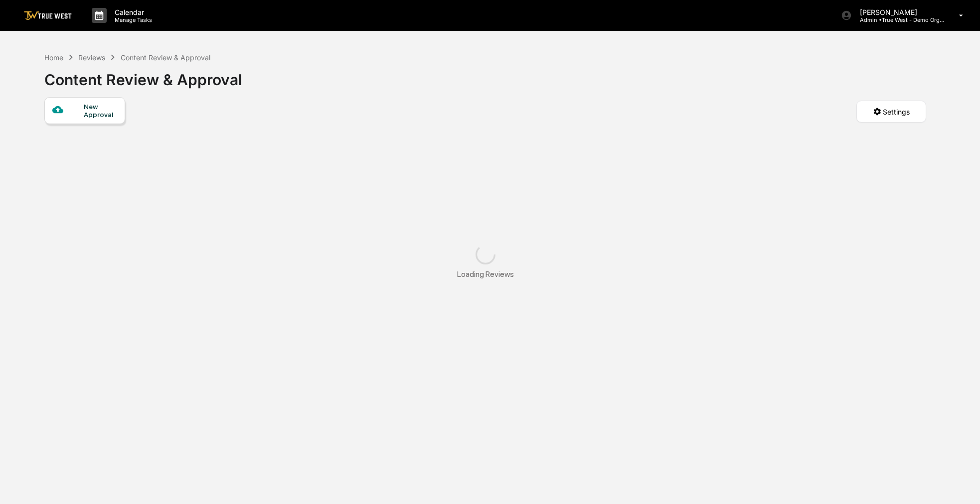  Describe the element at coordinates (891, 112) in the screenshot. I see `button: Settings` at that location.